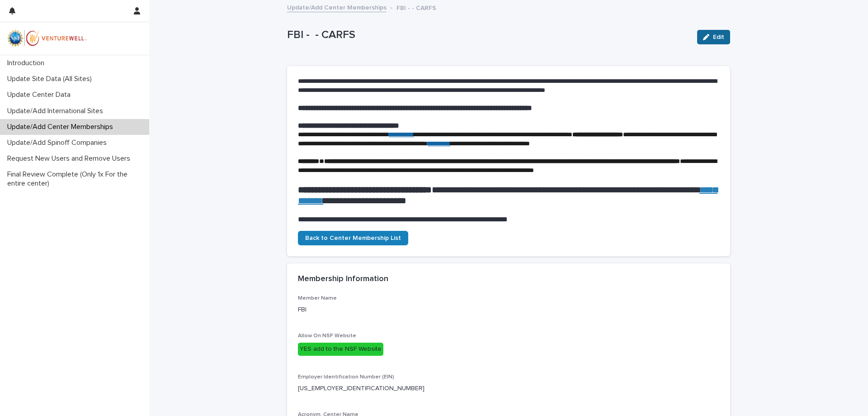 The width and height of the screenshot is (868, 416). Describe the element at coordinates (41, 94) in the screenshot. I see `p: Update Center Data` at that location.